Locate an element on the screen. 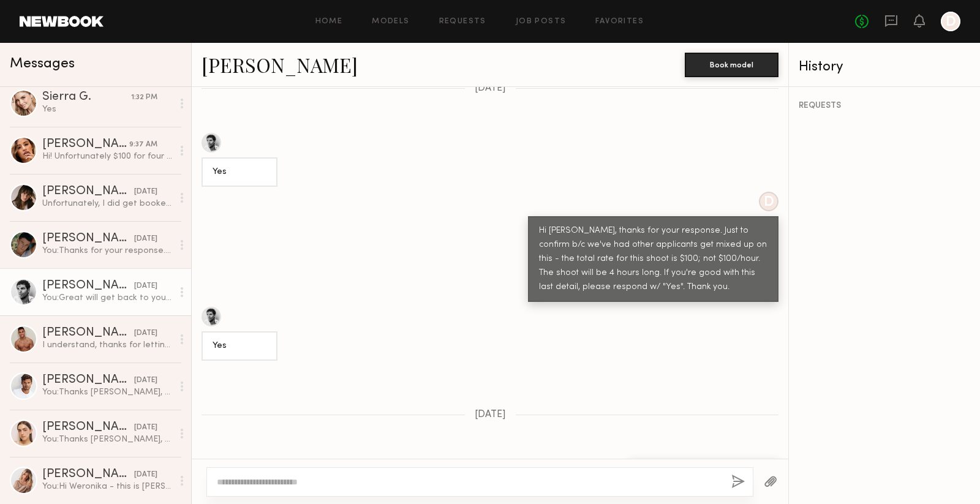  span: Messages is located at coordinates (42, 64).